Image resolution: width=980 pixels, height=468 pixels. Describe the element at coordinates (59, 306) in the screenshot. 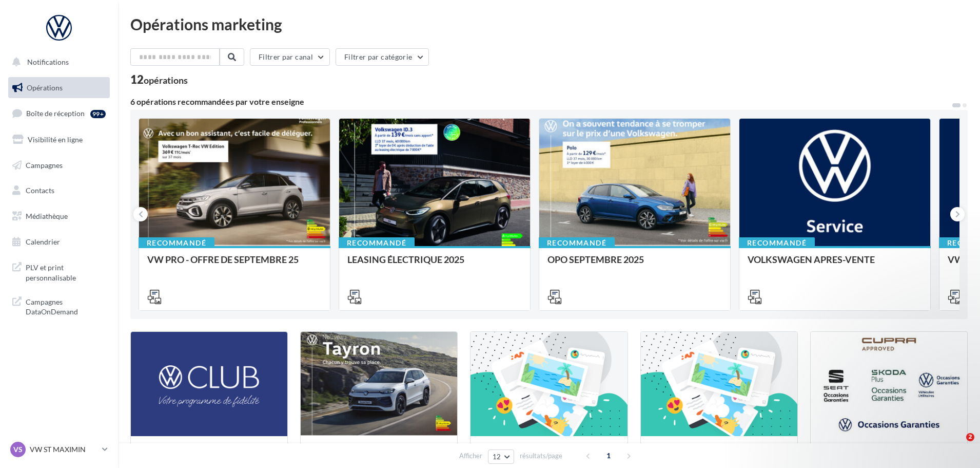

I see `a: Campagnes DataOnDemand` at that location.